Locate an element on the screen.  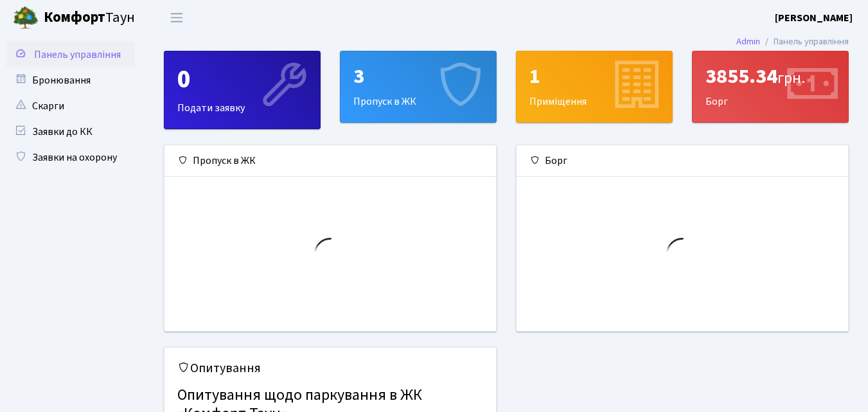
a: 0Подати заявку is located at coordinates (242, 90).